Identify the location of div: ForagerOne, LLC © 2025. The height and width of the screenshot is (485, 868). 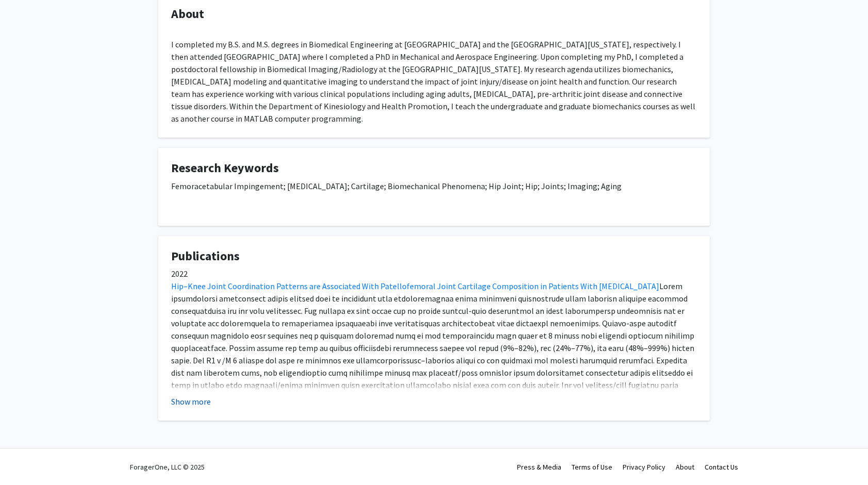
(167, 467).